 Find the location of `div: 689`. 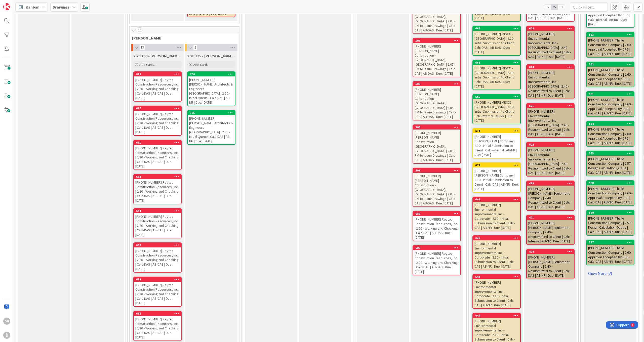

div: 689 is located at coordinates (158, 280).